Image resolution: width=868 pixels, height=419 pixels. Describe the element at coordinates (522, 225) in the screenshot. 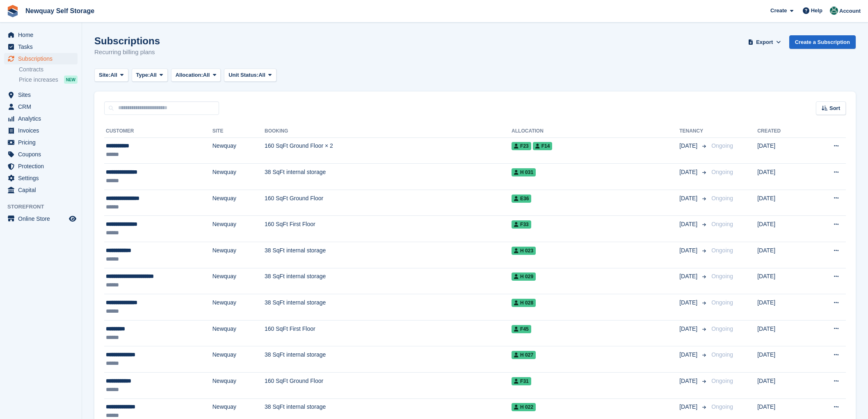

I see `span: F33` at that location.